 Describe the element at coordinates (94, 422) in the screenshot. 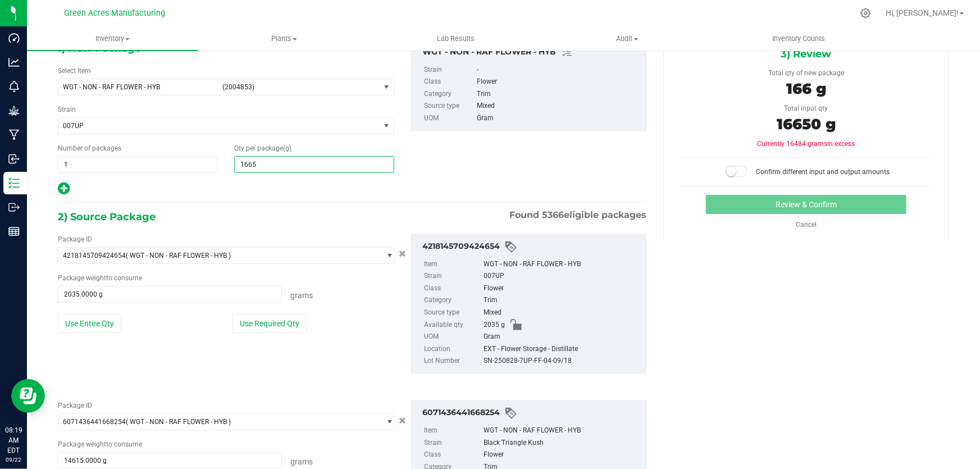

I see `span: 6071436441668254` at that location.